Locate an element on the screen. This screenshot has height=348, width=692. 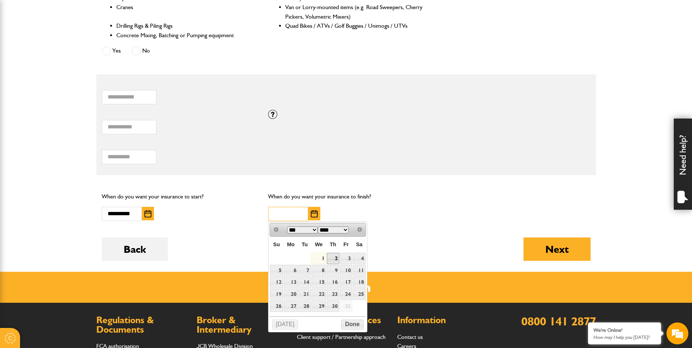
a: 12 is located at coordinates (276, 282).